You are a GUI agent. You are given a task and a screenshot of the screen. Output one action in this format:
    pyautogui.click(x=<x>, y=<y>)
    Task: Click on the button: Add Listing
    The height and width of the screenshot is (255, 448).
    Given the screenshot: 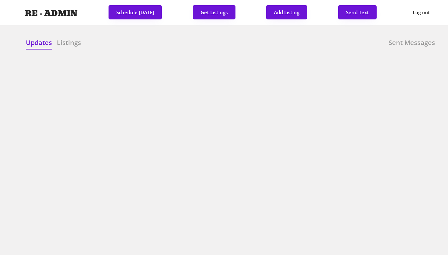 What is the action you would take?
    pyautogui.click(x=287, y=12)
    